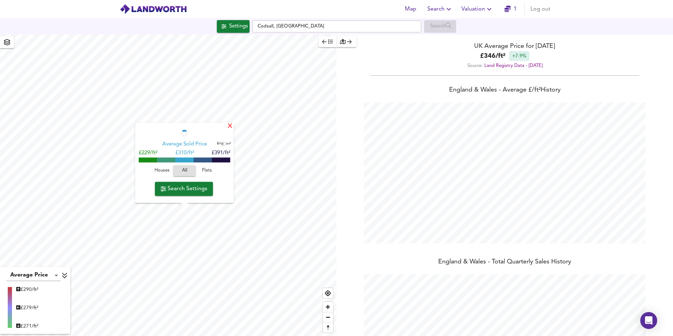 The height and width of the screenshot is (336, 673). I want to click on div: £ 271/ft², so click(27, 326).